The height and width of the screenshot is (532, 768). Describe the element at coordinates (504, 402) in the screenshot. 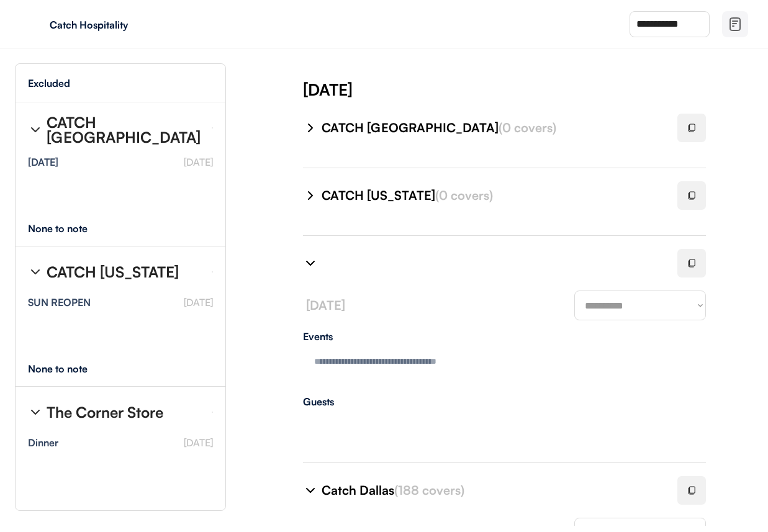

I see `div: Guests` at that location.